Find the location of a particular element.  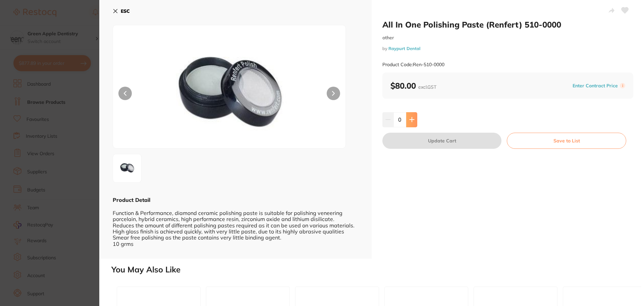

button: Save to List is located at coordinates (566, 141).